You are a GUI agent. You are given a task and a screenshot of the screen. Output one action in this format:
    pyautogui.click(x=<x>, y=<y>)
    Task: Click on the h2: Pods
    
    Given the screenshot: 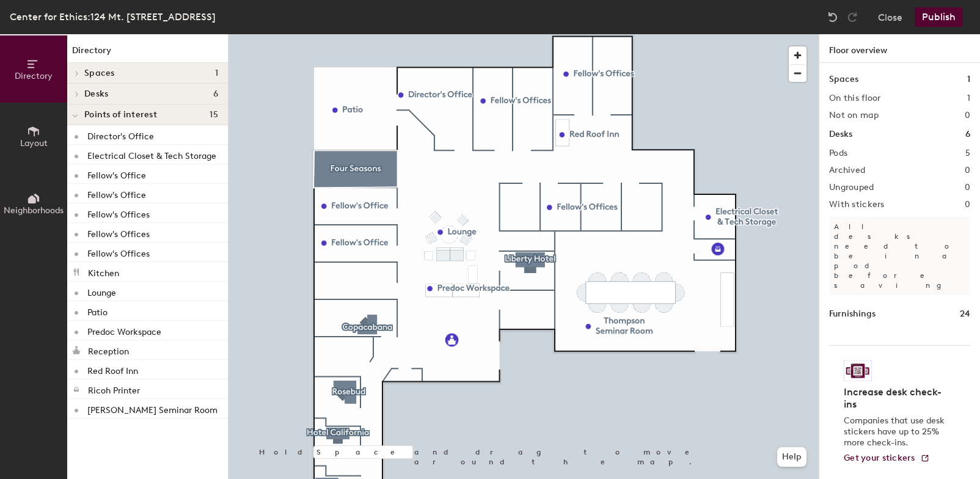 What is the action you would take?
    pyautogui.click(x=838, y=153)
    